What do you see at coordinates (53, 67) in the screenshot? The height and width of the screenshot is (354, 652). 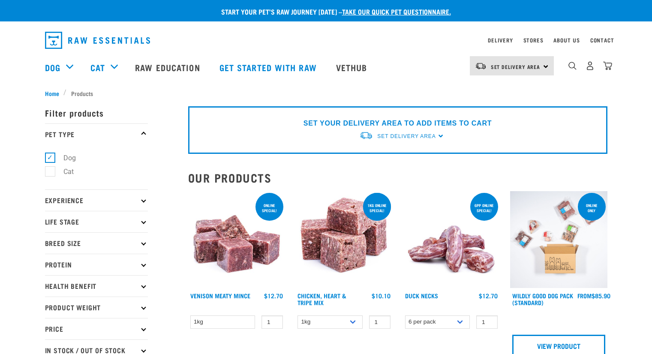 I see `a: Dog` at bounding box center [53, 67].